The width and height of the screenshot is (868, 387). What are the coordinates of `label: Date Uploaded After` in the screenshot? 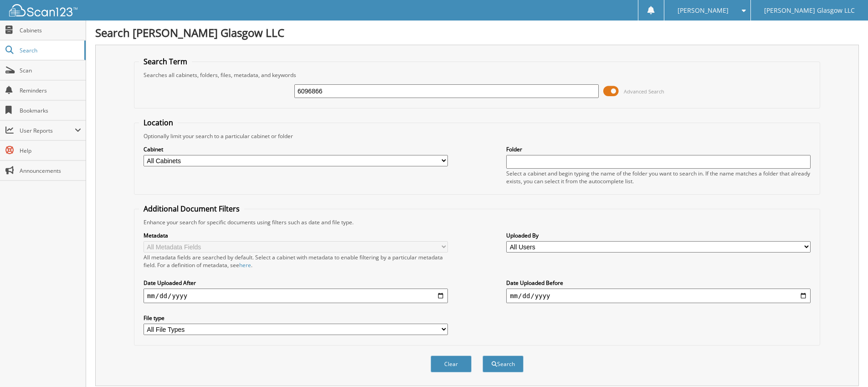 It's located at (295, 283).